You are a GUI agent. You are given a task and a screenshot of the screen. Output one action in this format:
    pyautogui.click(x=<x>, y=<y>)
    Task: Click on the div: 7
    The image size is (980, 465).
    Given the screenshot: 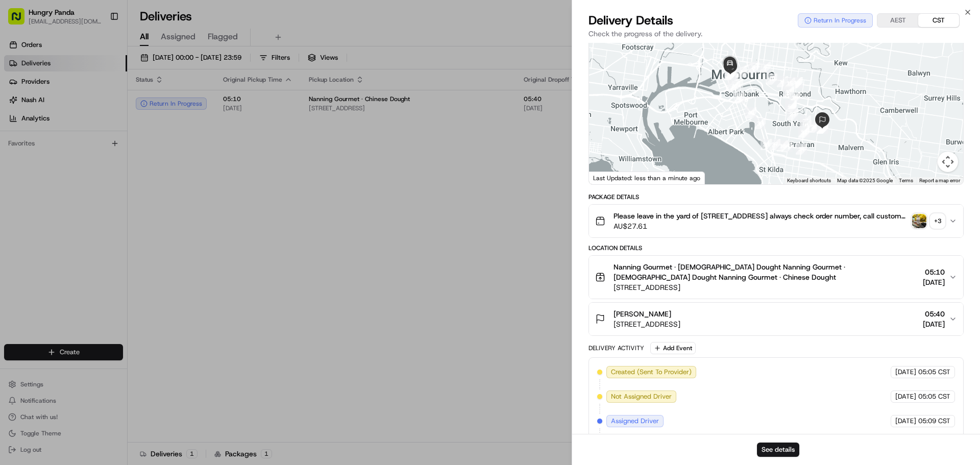 What is the action you would take?
    pyautogui.click(x=741, y=72)
    